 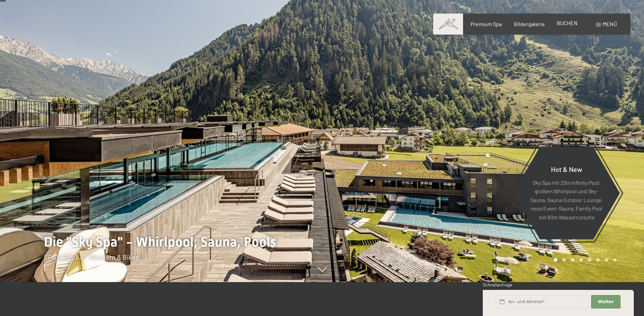 I want to click on div: Carousel Page 8, so click(x=615, y=260).